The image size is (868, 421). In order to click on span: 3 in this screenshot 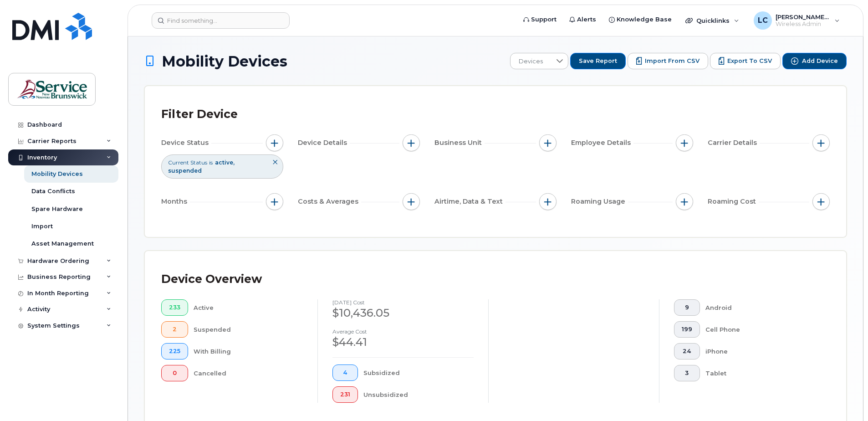, I will do `click(686, 373)`.